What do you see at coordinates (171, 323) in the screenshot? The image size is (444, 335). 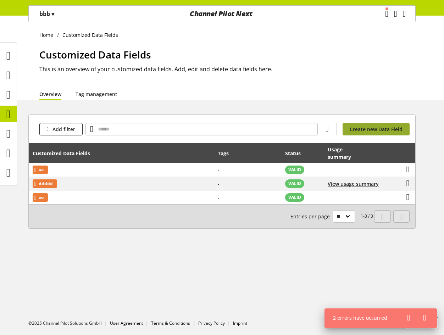 I see `a: Terms & Conditions` at bounding box center [171, 323].